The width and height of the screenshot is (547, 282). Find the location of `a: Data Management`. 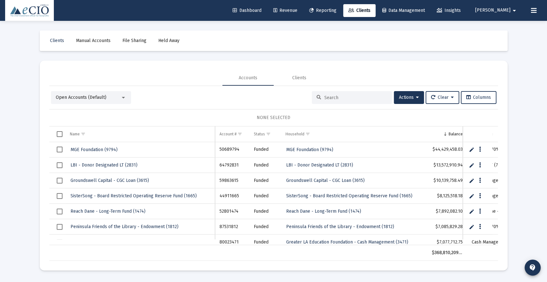

a: Data Management is located at coordinates (404, 11).